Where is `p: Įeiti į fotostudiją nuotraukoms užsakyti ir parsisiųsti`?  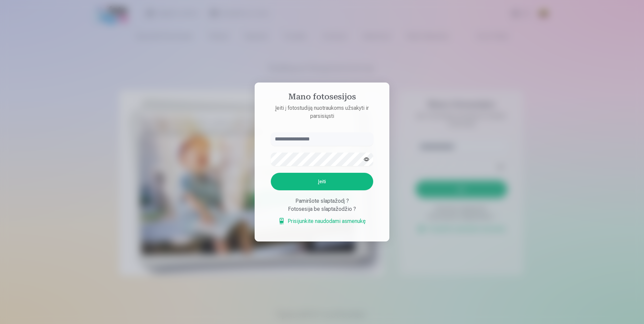 p: Įeiti į fotostudiją nuotraukoms užsakyti ir parsisiųsti is located at coordinates (322, 112).